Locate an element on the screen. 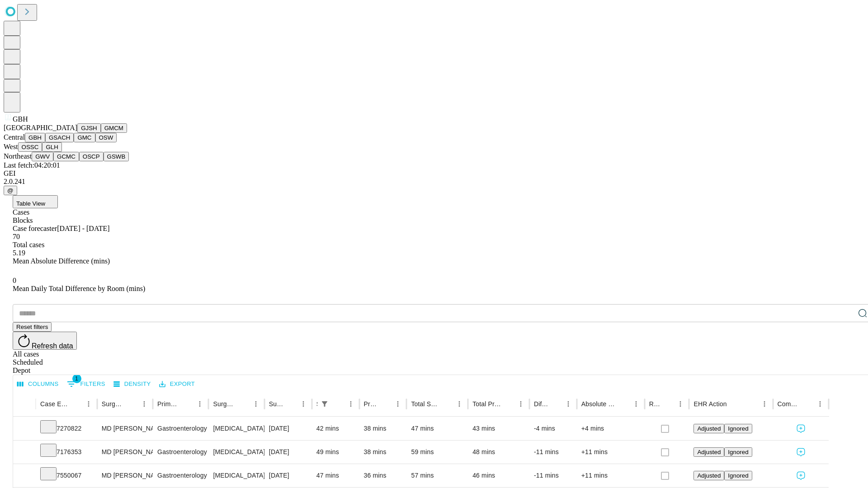 This screenshot has width=868, height=488. div: Resolved in EHR is located at coordinates (655, 404).